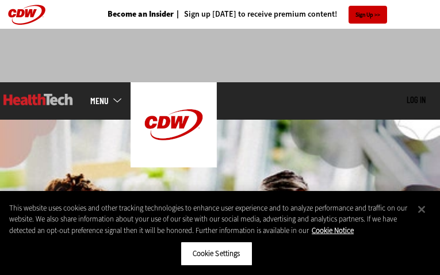  Describe the element at coordinates (174, 164) in the screenshot. I see `a: CDW` at that location.